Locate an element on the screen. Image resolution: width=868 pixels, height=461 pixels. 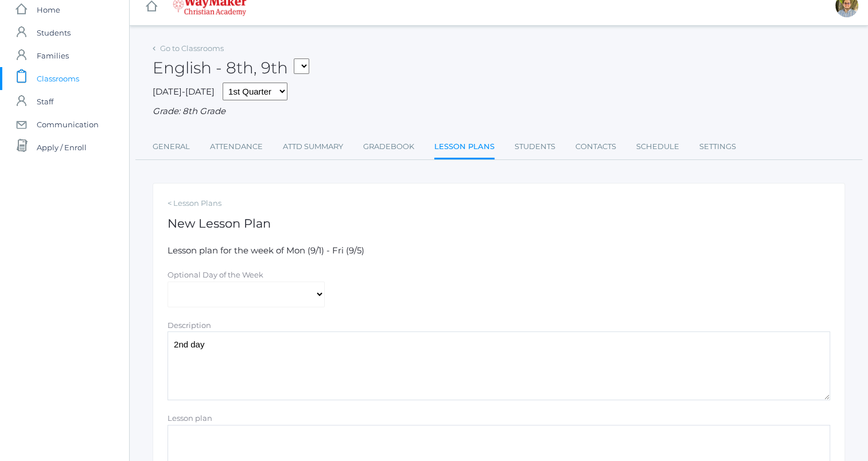
div: Grade: 8th Grade is located at coordinates (498, 111).